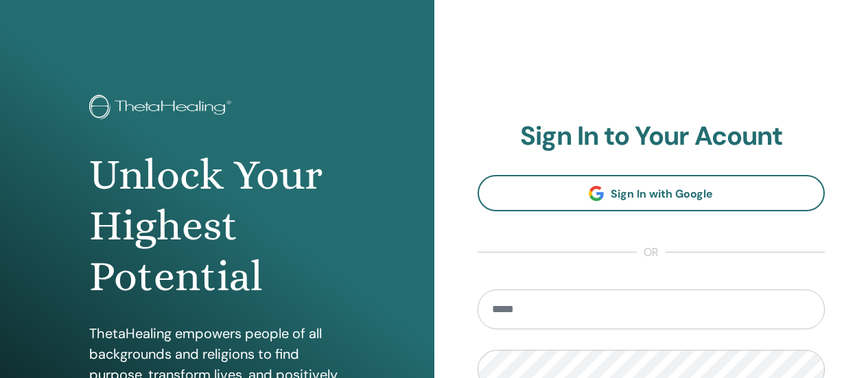 The width and height of the screenshot is (868, 378). I want to click on a: Sign In with Google, so click(651, 193).